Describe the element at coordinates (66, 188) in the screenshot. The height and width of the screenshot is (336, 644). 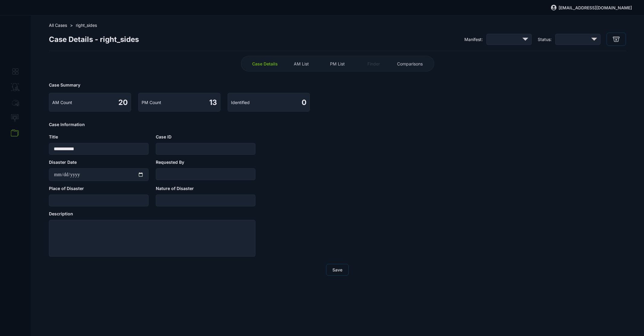
I see `span: Place of Disaster` at that location.